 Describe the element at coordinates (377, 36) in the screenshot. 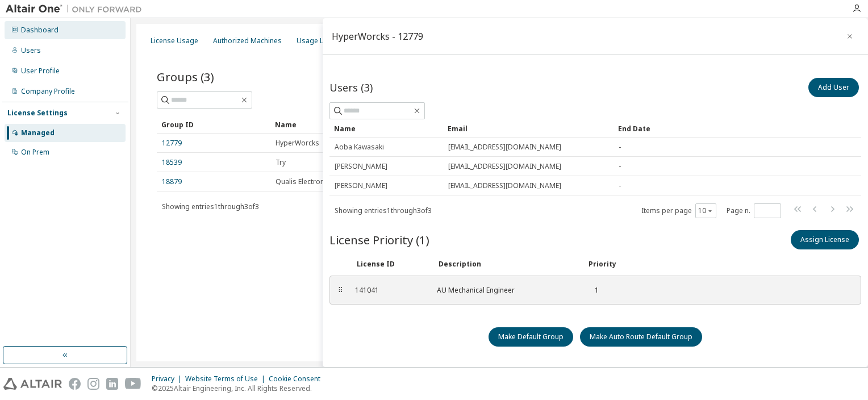

I see `div: HyperWorcks - 12779` at that location.